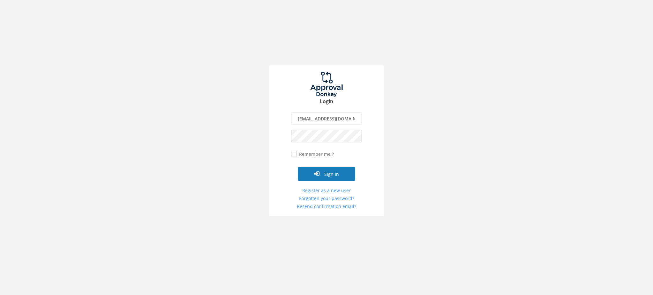  I want to click on img: logo.png, so click(326, 84).